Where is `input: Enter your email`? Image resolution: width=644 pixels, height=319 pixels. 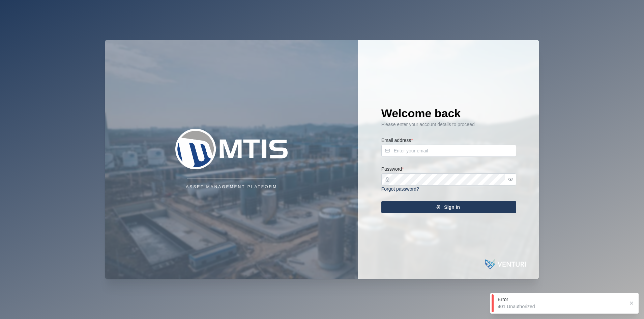 input: Enter your email is located at coordinates (449, 150).